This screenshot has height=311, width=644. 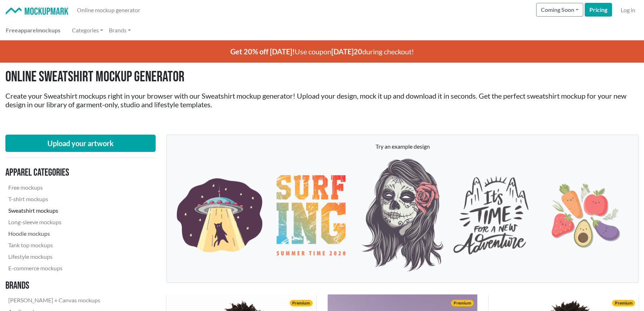 What do you see at coordinates (54, 234) in the screenshot?
I see `a: Hoodie mockups` at bounding box center [54, 234].